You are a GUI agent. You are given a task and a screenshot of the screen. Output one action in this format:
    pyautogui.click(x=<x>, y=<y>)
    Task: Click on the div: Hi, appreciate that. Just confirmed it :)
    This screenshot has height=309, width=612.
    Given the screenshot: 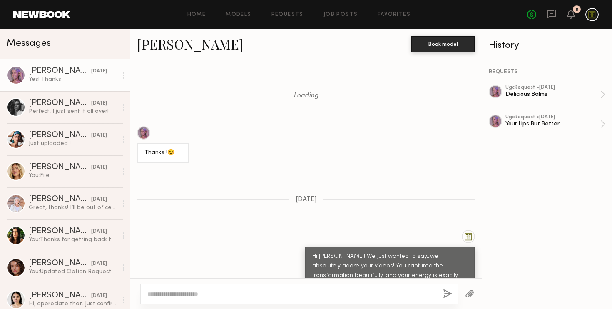 What is the action you would take?
    pyautogui.click(x=73, y=304)
    